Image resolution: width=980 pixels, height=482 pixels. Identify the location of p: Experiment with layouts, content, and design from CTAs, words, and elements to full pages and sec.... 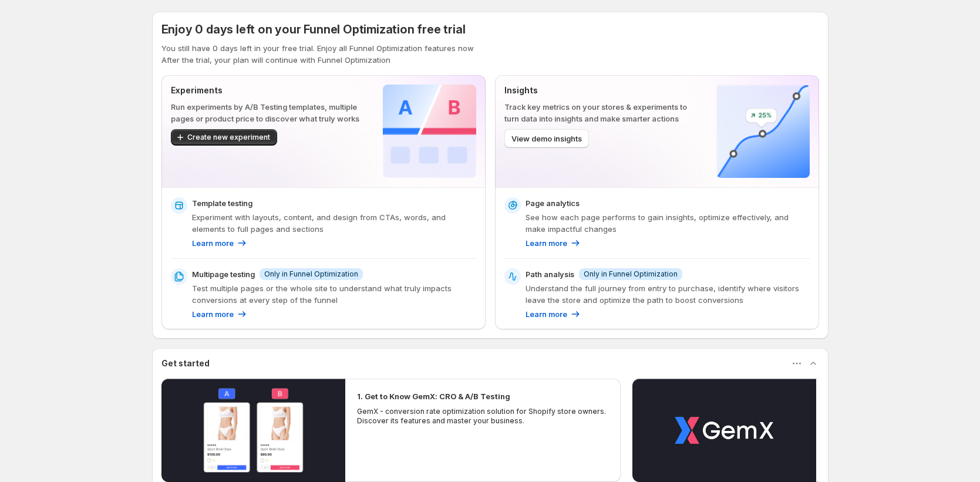
(334, 223).